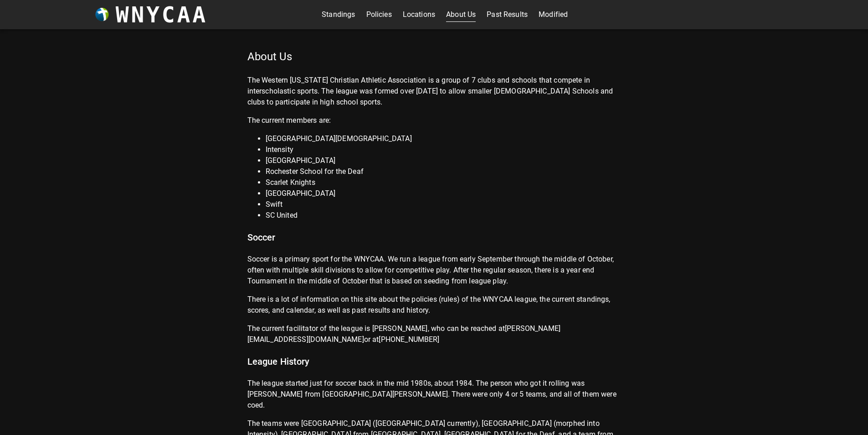 Image resolution: width=868 pixels, height=435 pixels. Describe the element at coordinates (507, 15) in the screenshot. I see `a: Past Results` at that location.